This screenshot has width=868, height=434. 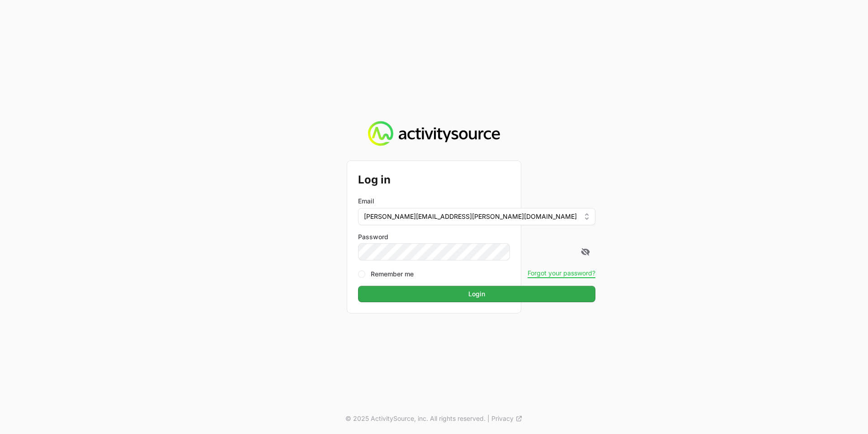 I want to click on label: Password, so click(x=476, y=237).